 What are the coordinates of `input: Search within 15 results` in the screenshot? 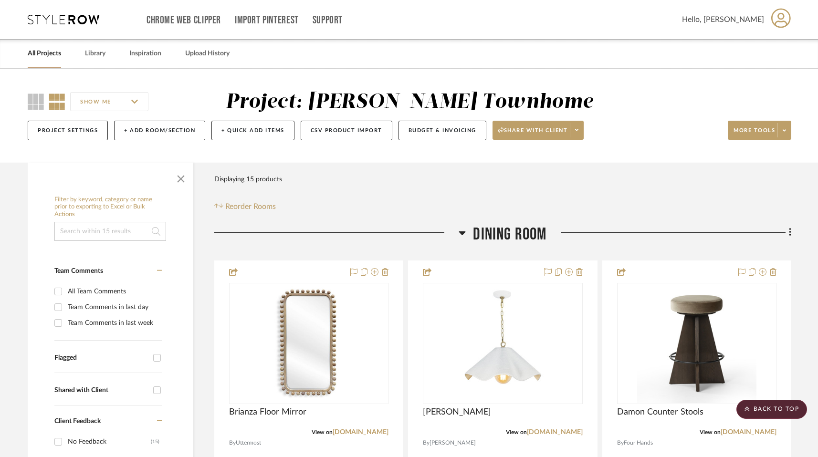 It's located at (110, 232).